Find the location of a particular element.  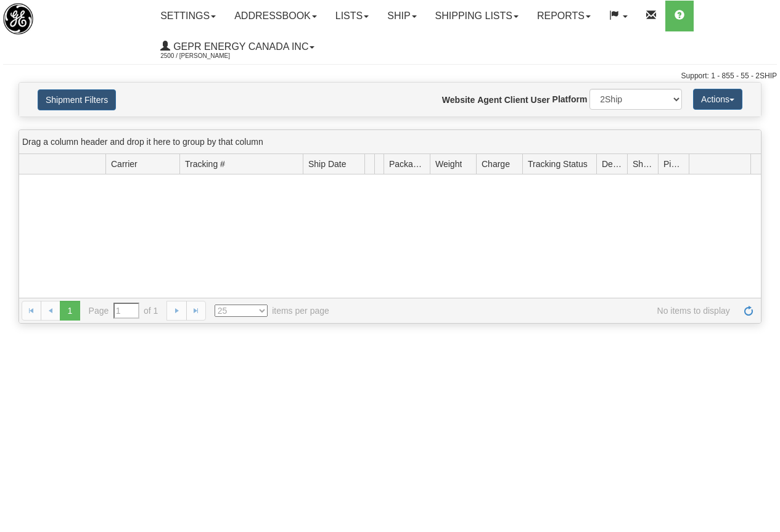

span: Pickup Status is located at coordinates (674, 164).